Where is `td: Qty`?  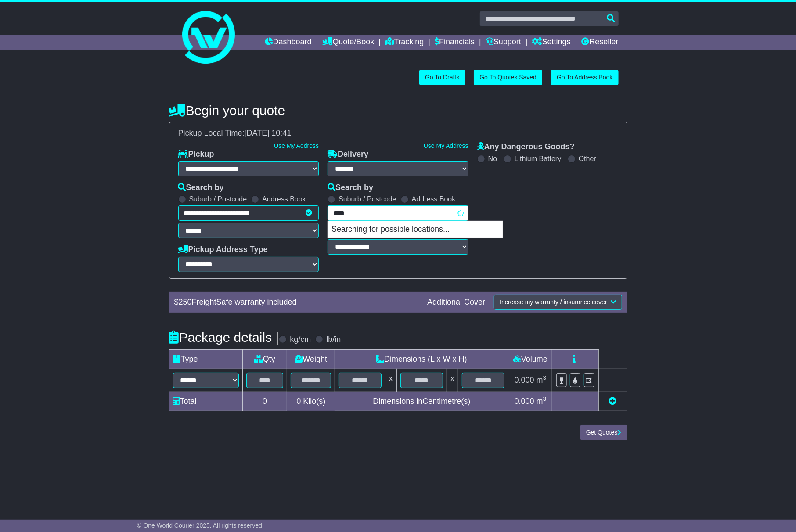 td: Qty is located at coordinates (265, 359).